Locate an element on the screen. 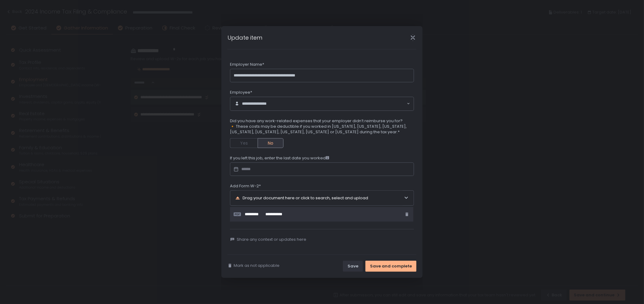  button: Yes is located at coordinates (244, 143).